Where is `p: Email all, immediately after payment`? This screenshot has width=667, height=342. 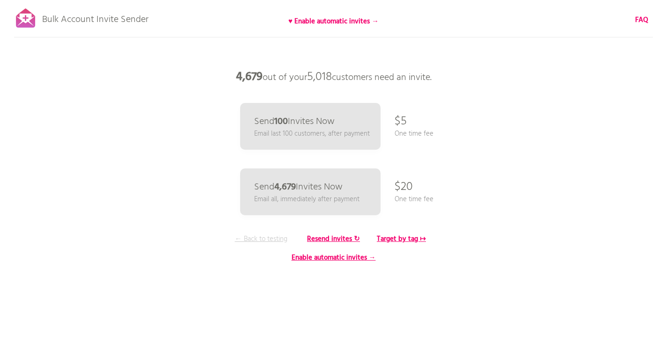 p: Email all, immediately after payment is located at coordinates (307, 199).